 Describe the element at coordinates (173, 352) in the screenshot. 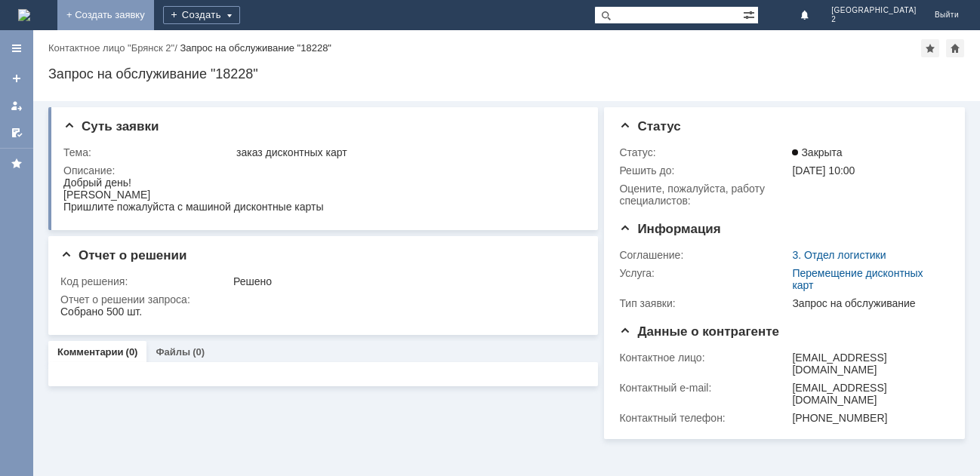

I see `a: Файлы` at that location.